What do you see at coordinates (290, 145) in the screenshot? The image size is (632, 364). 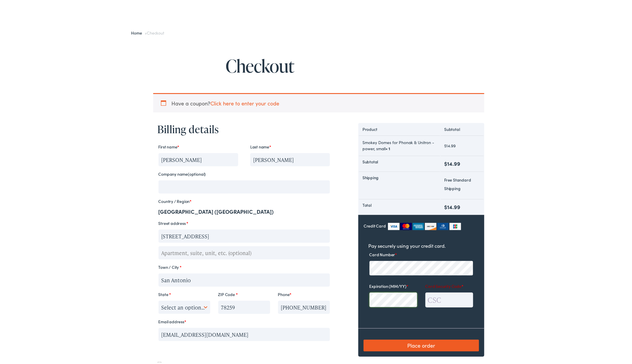 I see `label: Last name` at bounding box center [290, 145].